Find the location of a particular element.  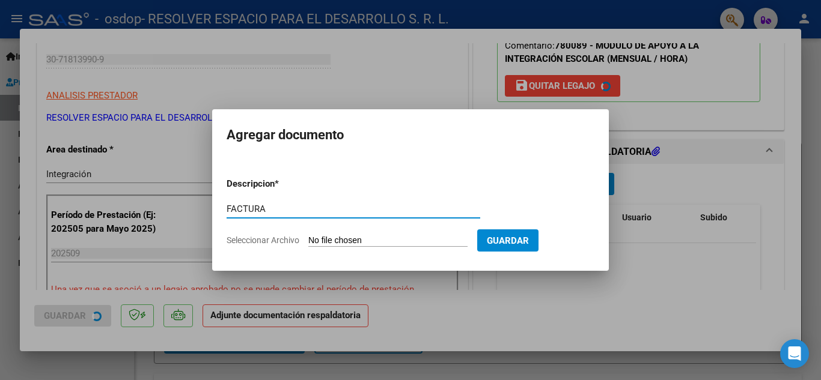

span: Guardar is located at coordinates (508, 241).